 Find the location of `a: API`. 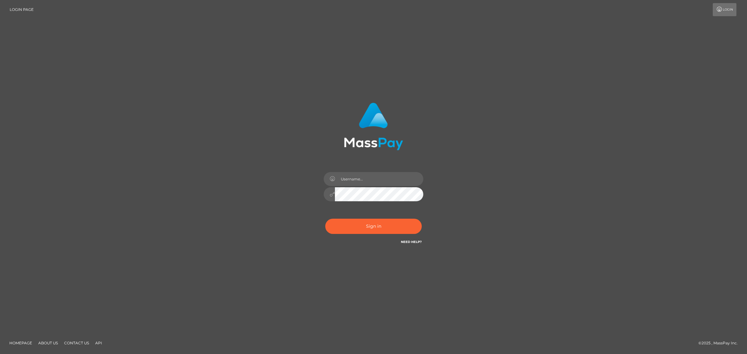

a: API is located at coordinates (99, 343).